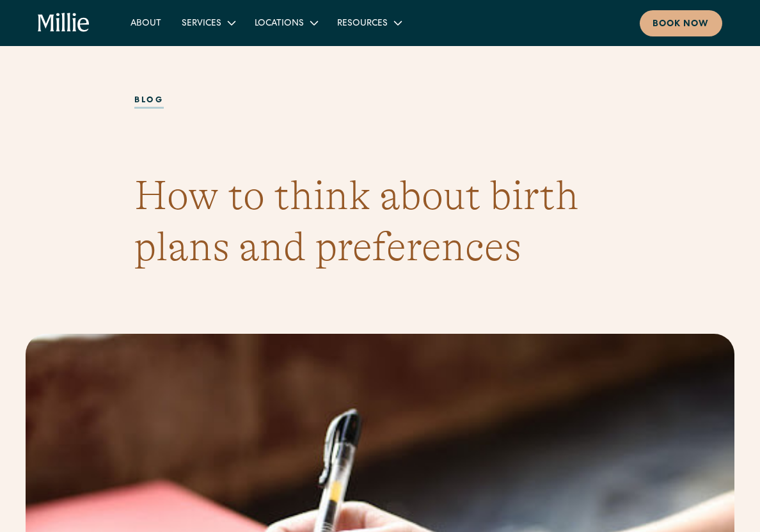  I want to click on a: blog, so click(149, 102).